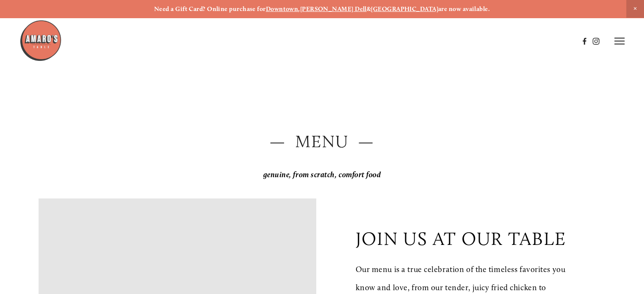  What do you see at coordinates (210, 9) in the screenshot?
I see `strong: Need a Gift Card? Online purchase for` at bounding box center [210, 9].